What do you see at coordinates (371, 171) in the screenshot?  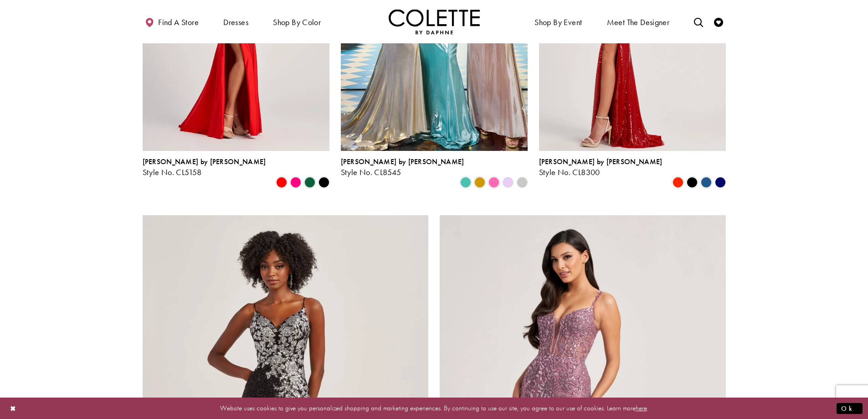 I see `span: Style No. CL8545` at bounding box center [371, 171].